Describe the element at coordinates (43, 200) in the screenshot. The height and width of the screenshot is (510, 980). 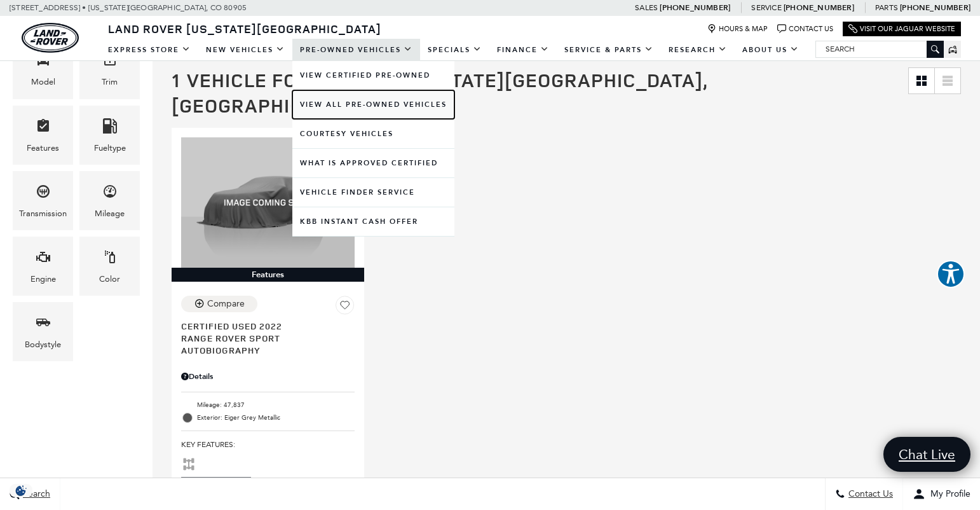
I see `div: TransmissionTransmission` at that location.